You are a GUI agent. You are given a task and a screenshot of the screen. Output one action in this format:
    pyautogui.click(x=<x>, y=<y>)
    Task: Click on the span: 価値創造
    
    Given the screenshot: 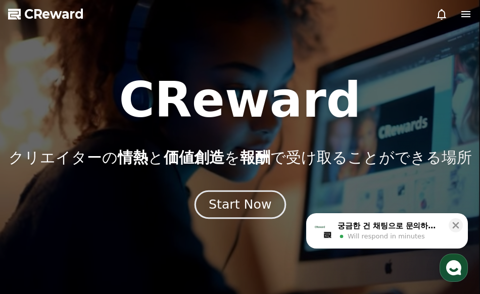 What is the action you would take?
    pyautogui.click(x=194, y=157)
    